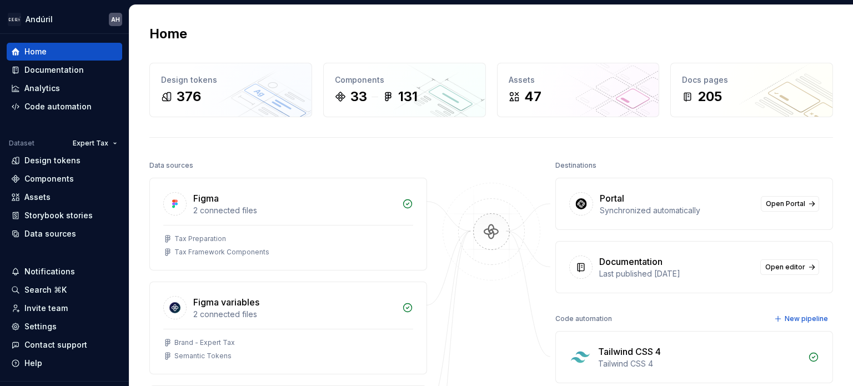 The image size is (853, 386). Describe the element at coordinates (404, 90) in the screenshot. I see `a: Components33131` at that location.